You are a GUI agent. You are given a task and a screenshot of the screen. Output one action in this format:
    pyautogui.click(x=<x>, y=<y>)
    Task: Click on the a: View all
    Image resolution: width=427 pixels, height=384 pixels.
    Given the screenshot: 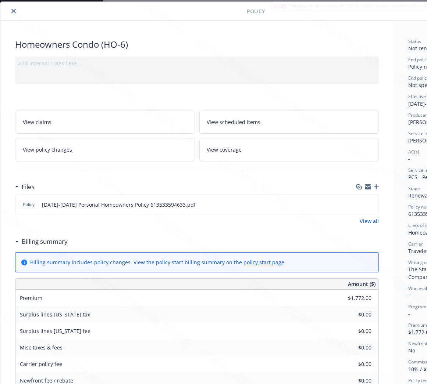 What is the action you would take?
    pyautogui.click(x=369, y=221)
    